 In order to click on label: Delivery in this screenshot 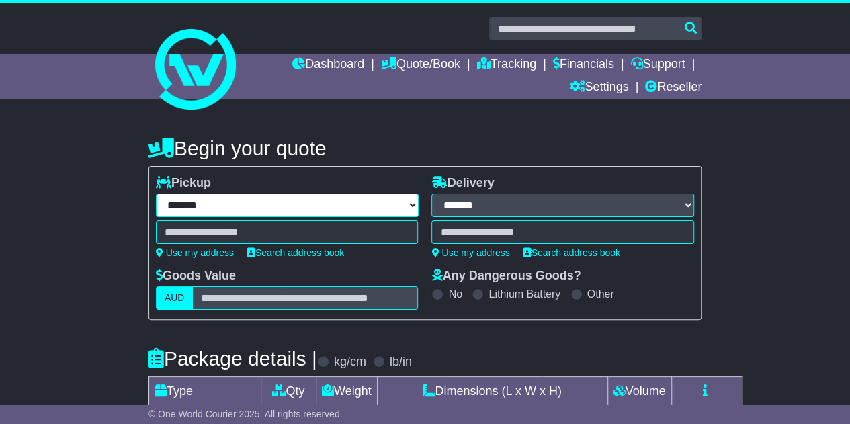, I will do `click(462, 183)`.